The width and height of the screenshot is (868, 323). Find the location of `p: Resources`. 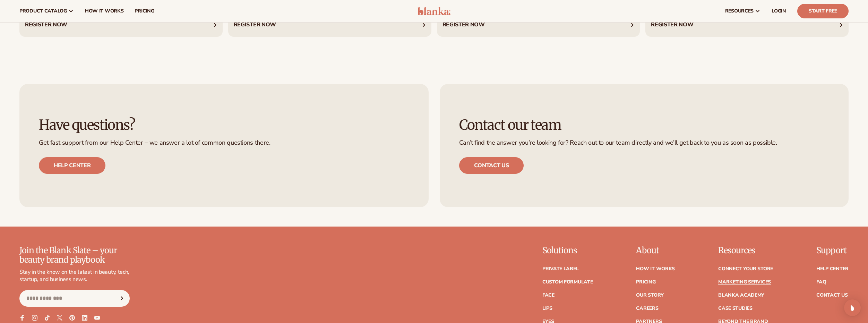

p: Resources is located at coordinates (745, 251).